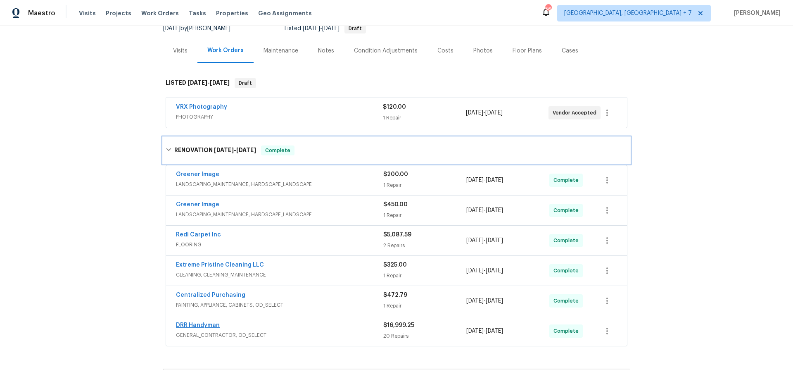 The height and width of the screenshot is (372, 793). I want to click on div: 56, so click(548, 9).